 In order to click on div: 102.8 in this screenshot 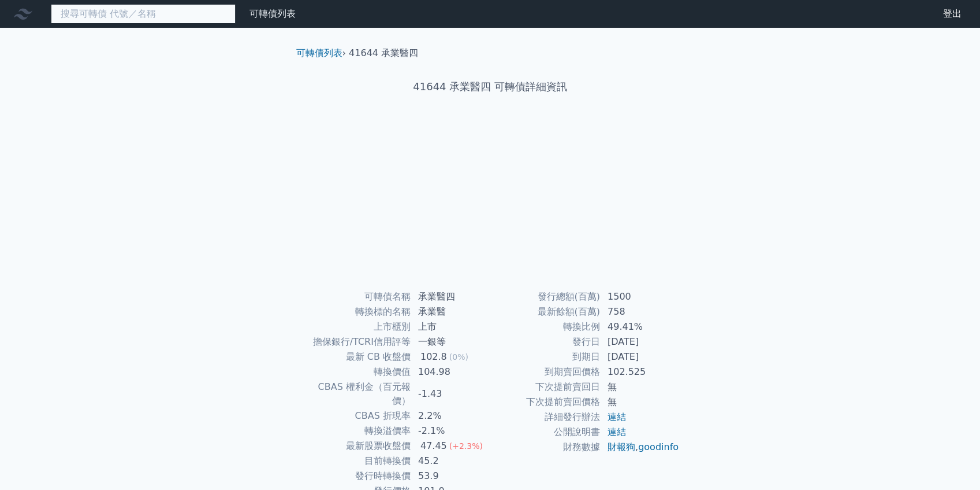, I will do `click(434, 357)`.